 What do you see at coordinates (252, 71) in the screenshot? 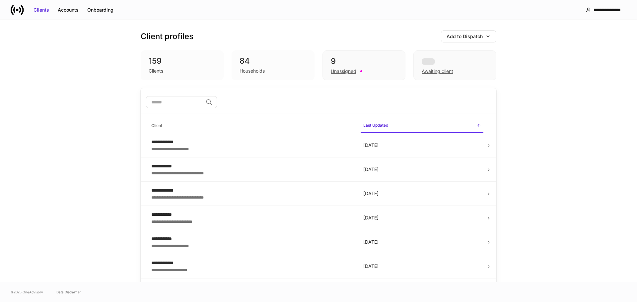
I see `div: Households` at bounding box center [252, 71].